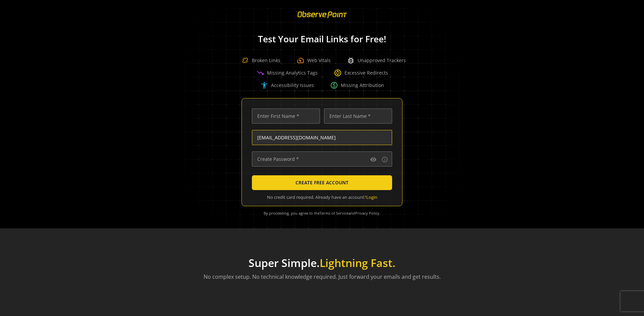  What do you see at coordinates (367, 213) in the screenshot?
I see `a: Privacy Policy` at bounding box center [367, 213].